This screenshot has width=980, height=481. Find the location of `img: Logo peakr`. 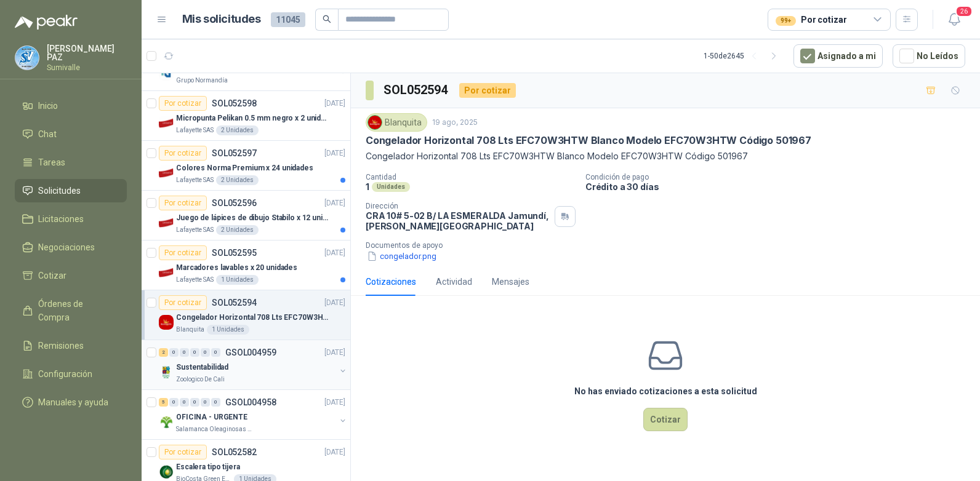

img: Logo peakr is located at coordinates (47, 22).